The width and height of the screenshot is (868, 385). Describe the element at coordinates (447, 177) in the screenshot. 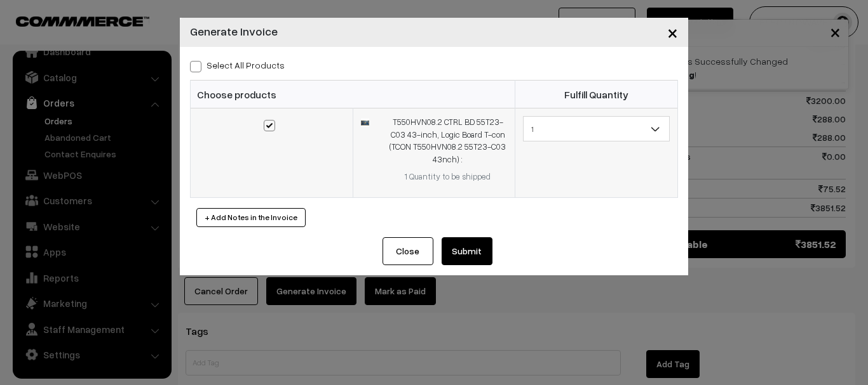

I see `div: 1 Quantity to be shipped` at that location.